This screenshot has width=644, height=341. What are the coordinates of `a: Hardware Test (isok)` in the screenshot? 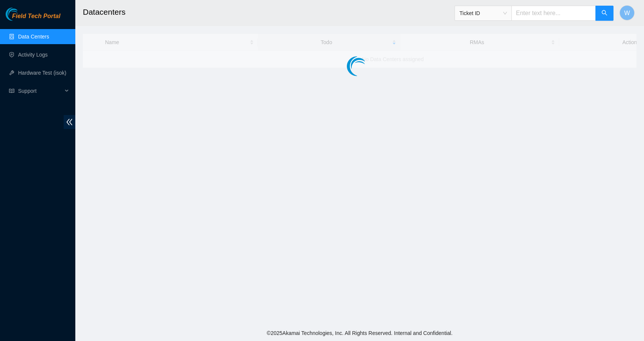 It's located at (42, 73).